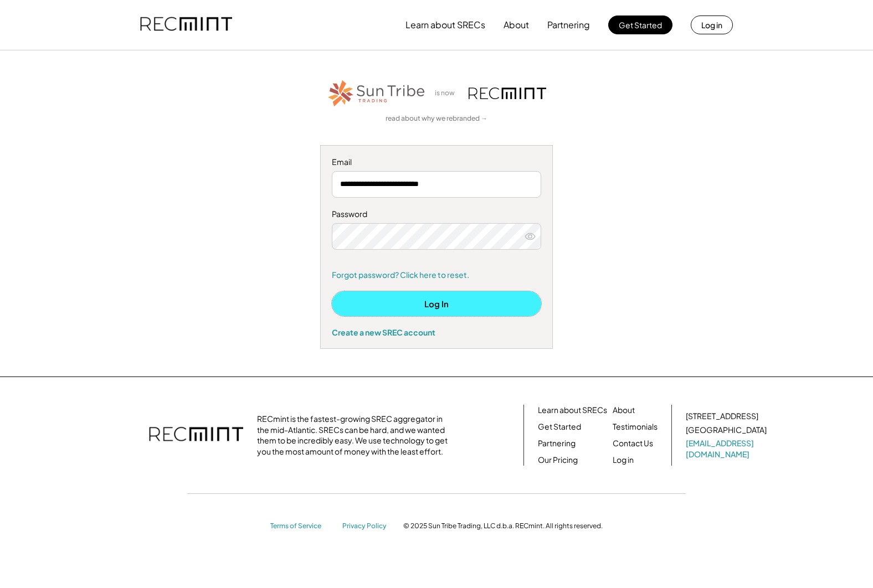 The image size is (873, 588). What do you see at coordinates (635, 427) in the screenshot?
I see `a: Testimonials` at bounding box center [635, 427].